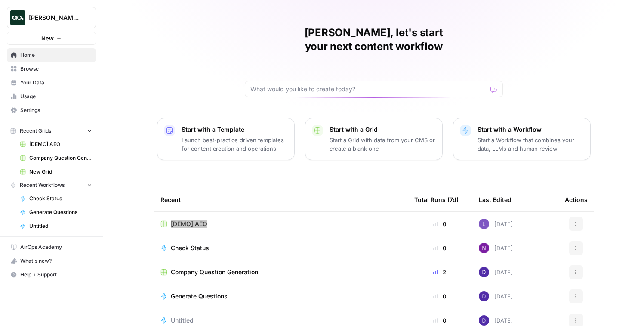  Describe the element at coordinates (576, 200) in the screenshot. I see `div: Actions` at that location.